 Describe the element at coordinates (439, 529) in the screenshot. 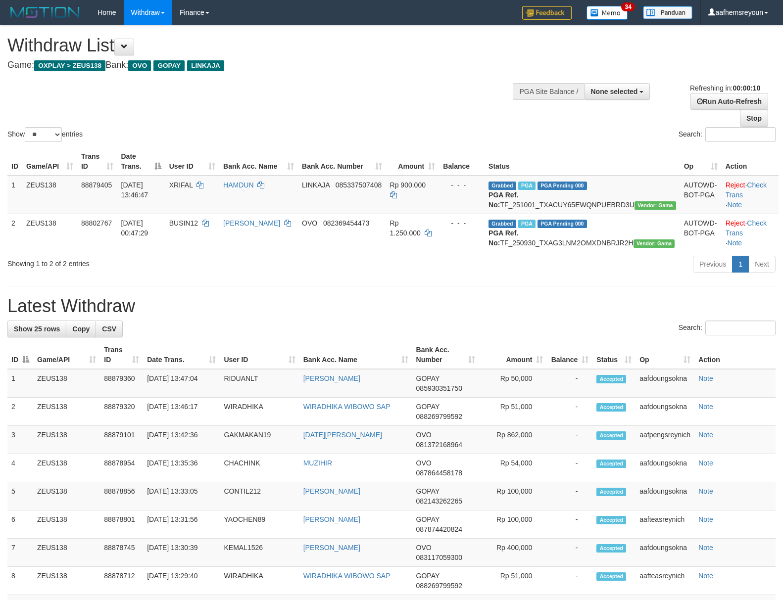

I see `span: Copy 087874420824 to clipboard` at that location.